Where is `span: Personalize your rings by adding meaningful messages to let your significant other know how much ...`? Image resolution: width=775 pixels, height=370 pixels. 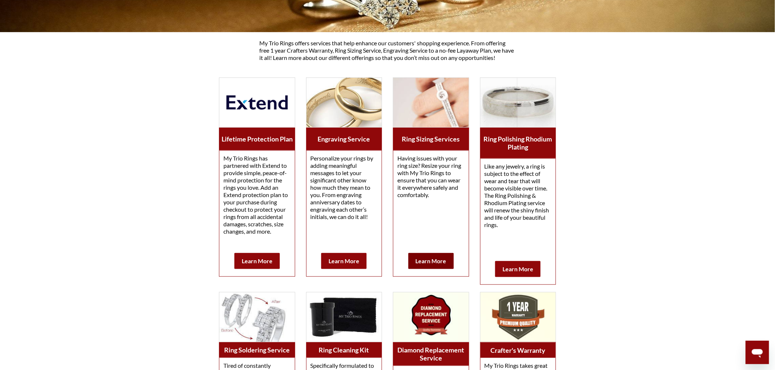
span: Personalize your rings by adding meaningful messages to let your significant other know how much ... is located at coordinates (342, 187).